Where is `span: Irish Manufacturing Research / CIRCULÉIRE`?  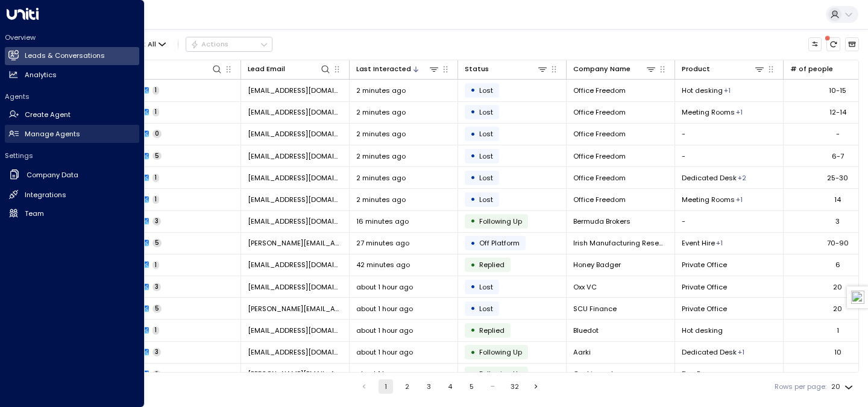
span: Irish Manufacturing Research / CIRCULÉIRE is located at coordinates (620, 243).